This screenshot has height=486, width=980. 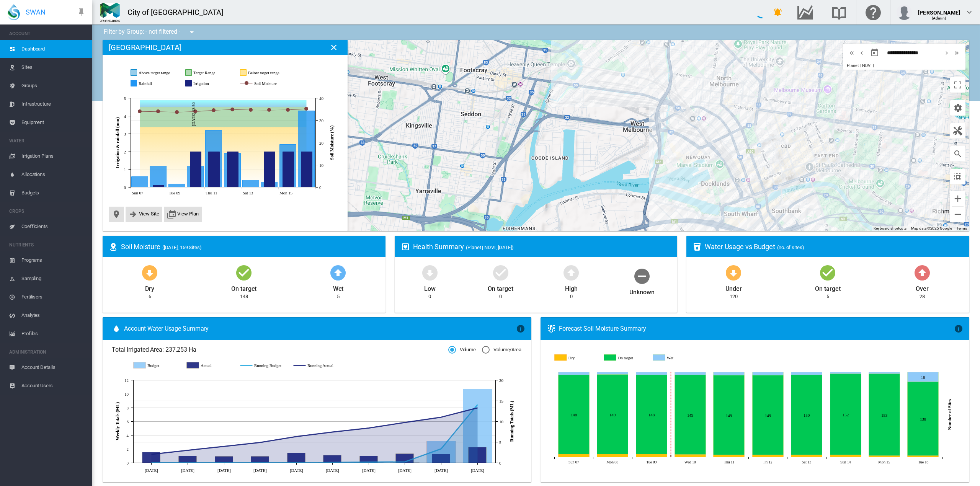 What do you see at coordinates (834, 246) in the screenshot?
I see `div: Water Usage vs Budget` at bounding box center [834, 246].